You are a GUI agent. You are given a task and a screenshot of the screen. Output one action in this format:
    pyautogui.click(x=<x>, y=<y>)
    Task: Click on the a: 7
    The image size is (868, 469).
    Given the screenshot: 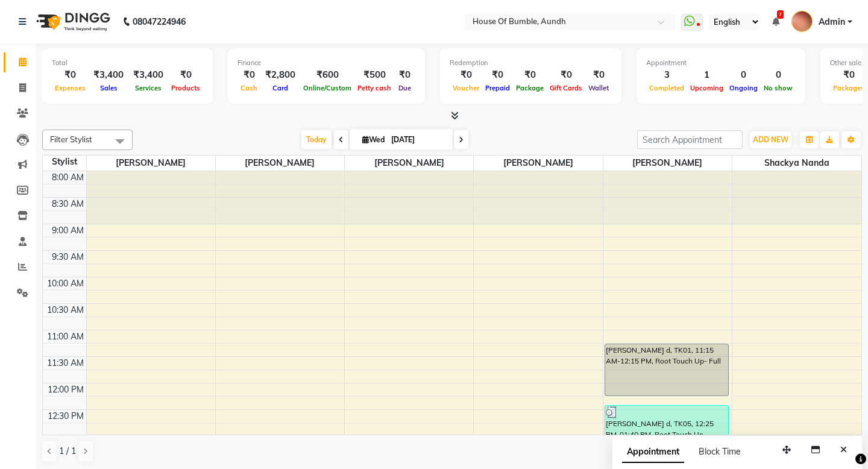 What is the action you would take?
    pyautogui.click(x=776, y=22)
    